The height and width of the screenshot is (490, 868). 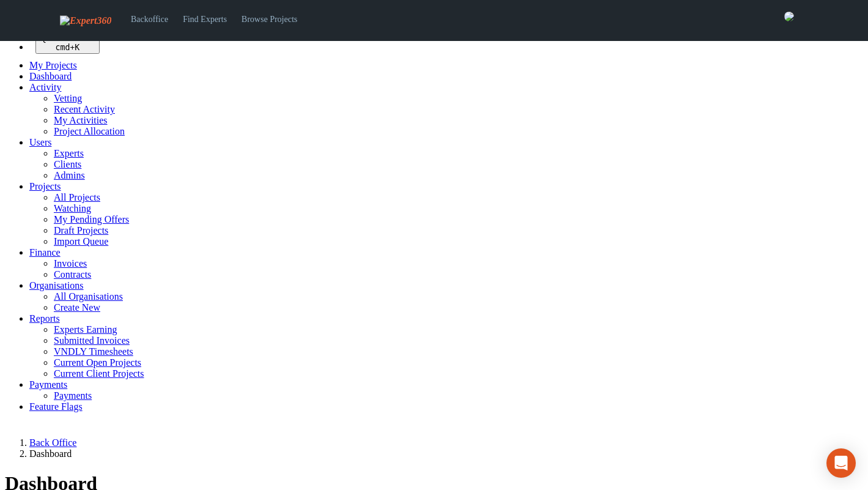 I want to click on a: Current Open Projects, so click(x=98, y=362).